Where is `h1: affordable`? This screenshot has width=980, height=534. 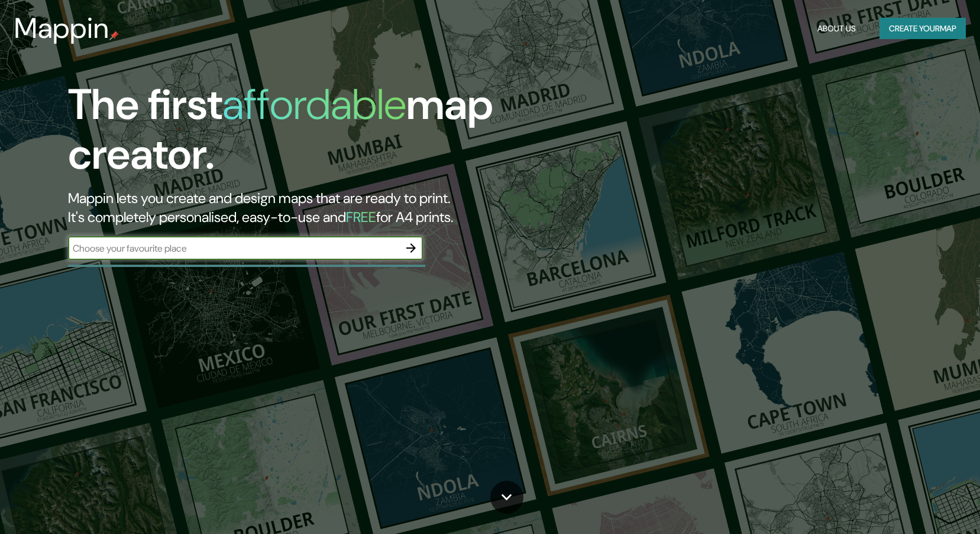 h1: affordable is located at coordinates (314, 104).